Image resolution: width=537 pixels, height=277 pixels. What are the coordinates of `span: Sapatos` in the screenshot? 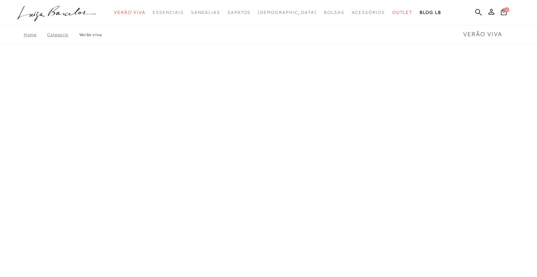 It's located at (239, 12).